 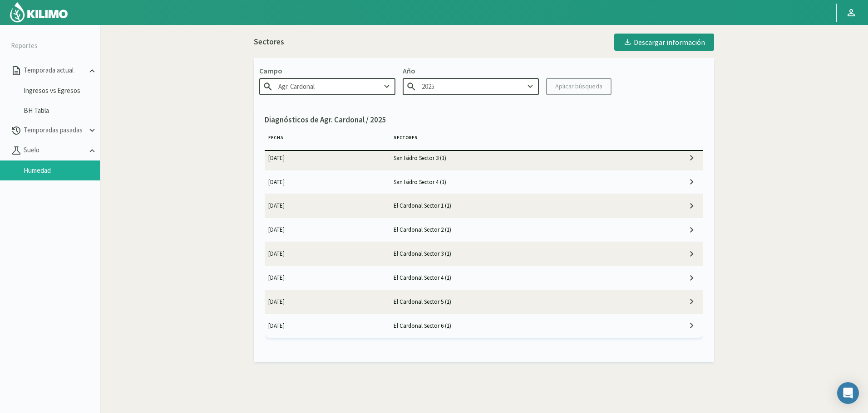 I want to click on div: Open Intercom Messenger, so click(x=848, y=393).